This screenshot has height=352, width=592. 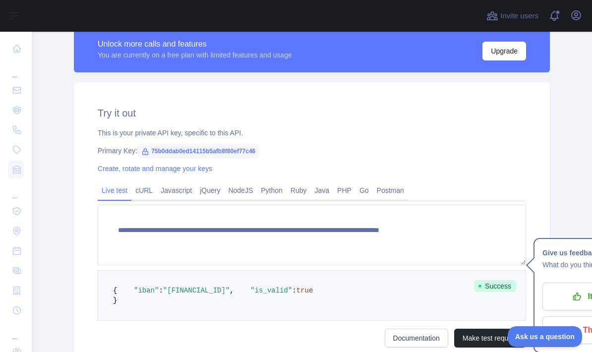 What do you see at coordinates (322, 190) in the screenshot?
I see `a: Java` at bounding box center [322, 190].